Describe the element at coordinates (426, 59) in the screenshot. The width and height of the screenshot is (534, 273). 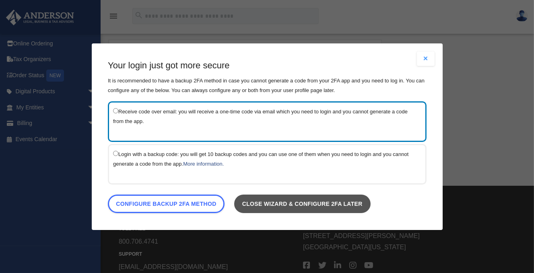
I see `button: Close modal` at that location.